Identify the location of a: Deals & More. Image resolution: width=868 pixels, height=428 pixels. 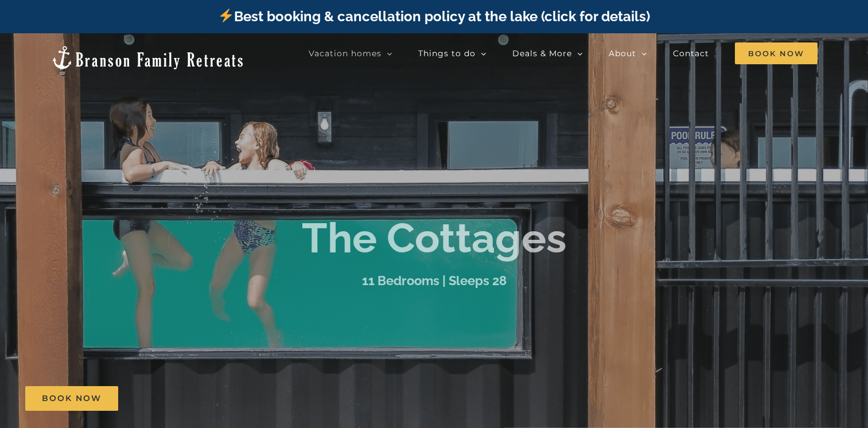
(548, 54).